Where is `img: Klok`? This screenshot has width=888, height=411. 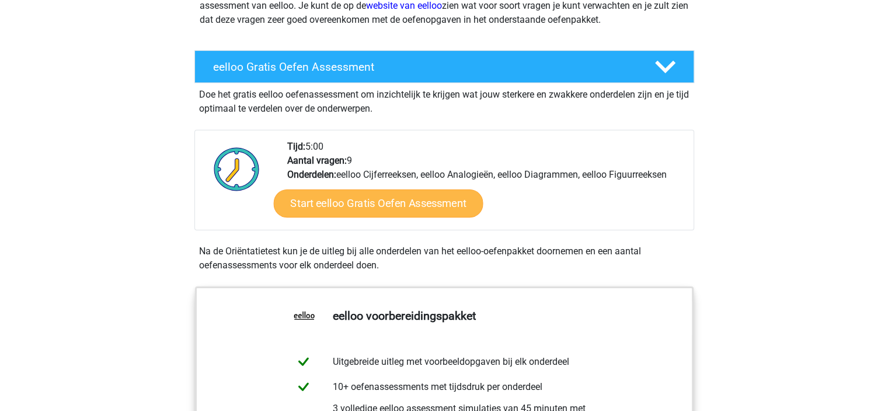 img: Klok is located at coordinates (237, 169).